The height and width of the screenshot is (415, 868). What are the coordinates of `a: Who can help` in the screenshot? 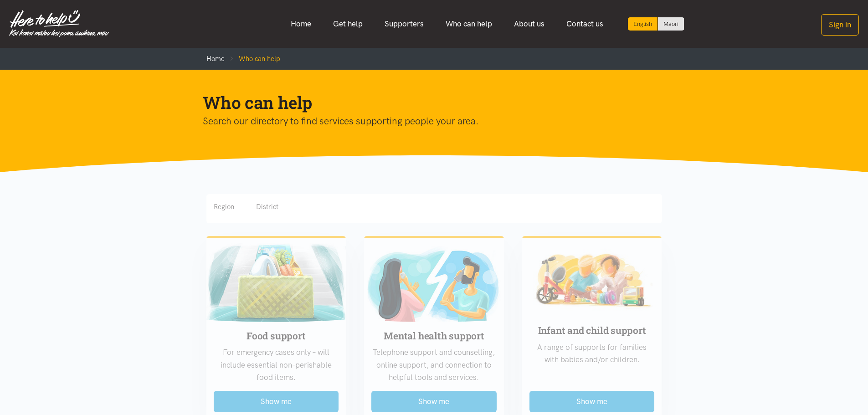 It's located at (469, 24).